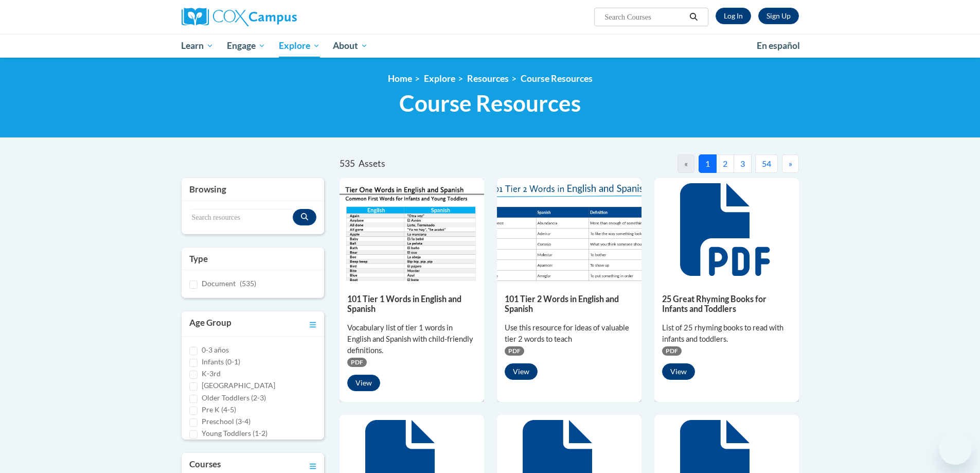 This screenshot has height=473, width=980. What do you see at coordinates (490, 103) in the screenshot?
I see `span: Course Resources` at bounding box center [490, 103].